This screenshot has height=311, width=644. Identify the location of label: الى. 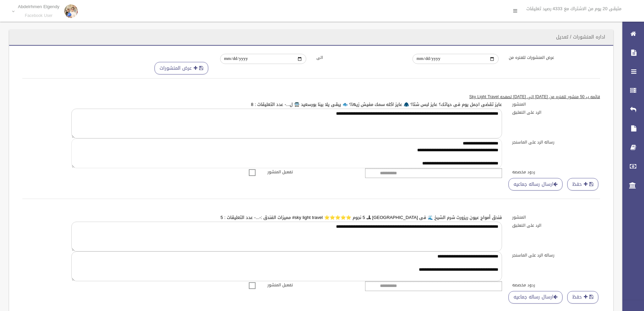
(359, 57).